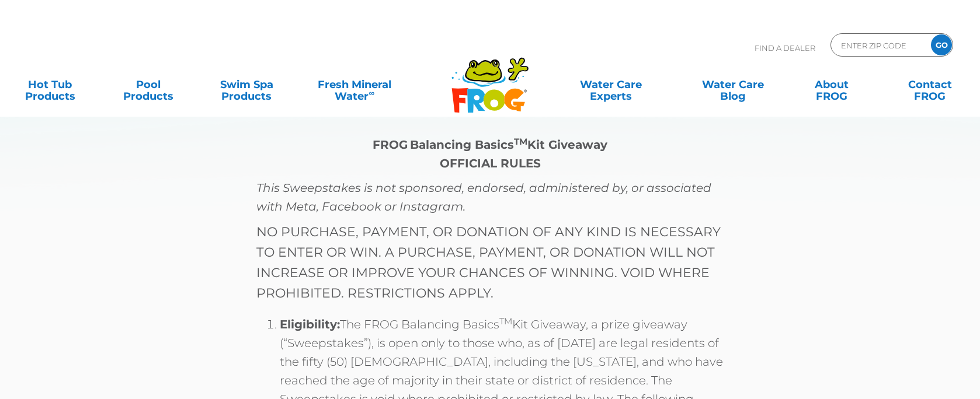 This screenshot has width=980, height=399. Describe the element at coordinates (941, 45) in the screenshot. I see `input: GO` at that location.